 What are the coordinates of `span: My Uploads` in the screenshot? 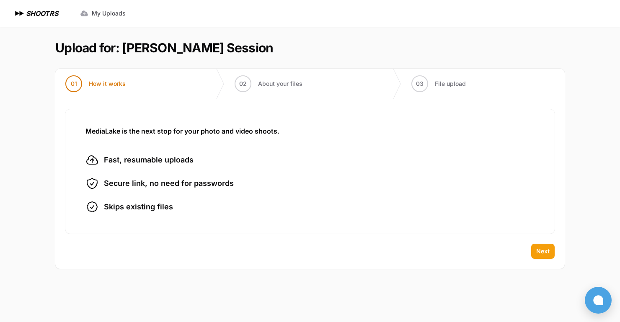 It's located at (108, 13).